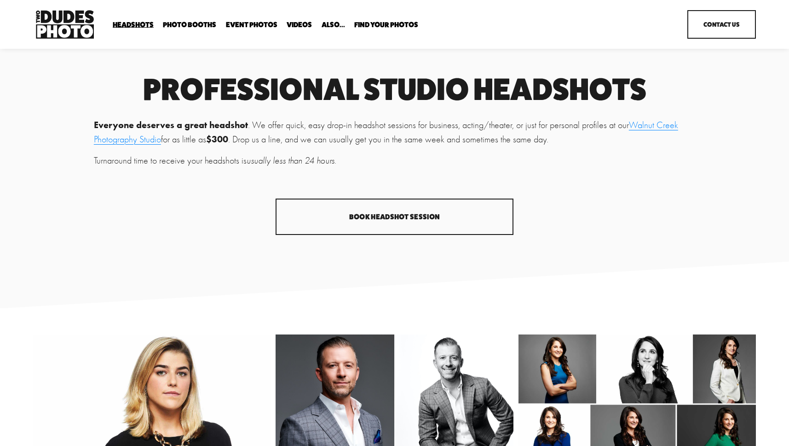 This screenshot has width=789, height=446. Describe the element at coordinates (217, 139) in the screenshot. I see `strong: $300` at that location.